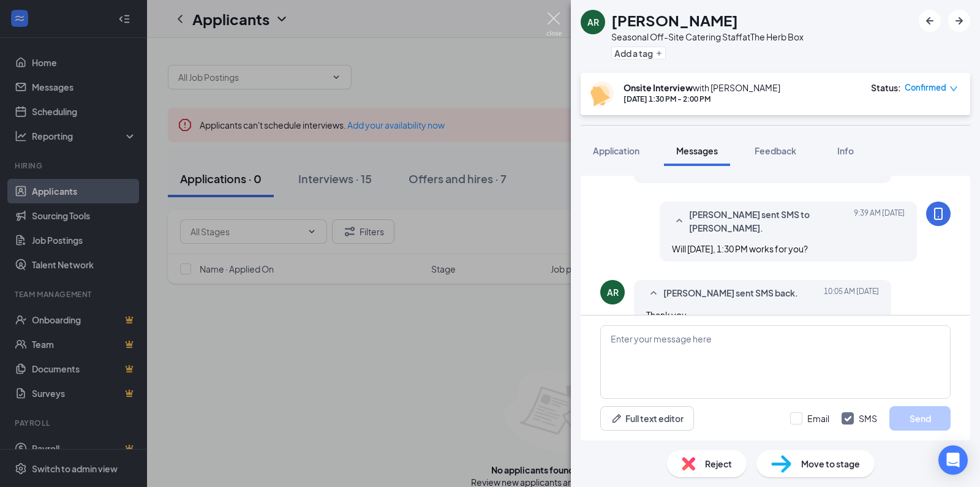  Describe the element at coordinates (920, 418) in the screenshot. I see `button: Send` at that location.